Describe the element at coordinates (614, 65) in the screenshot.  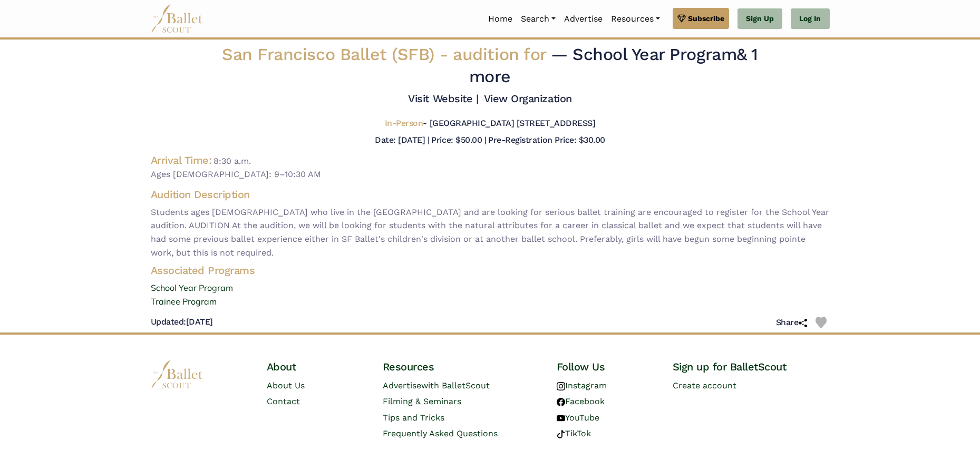
I see `a: & 1 more` at that location.